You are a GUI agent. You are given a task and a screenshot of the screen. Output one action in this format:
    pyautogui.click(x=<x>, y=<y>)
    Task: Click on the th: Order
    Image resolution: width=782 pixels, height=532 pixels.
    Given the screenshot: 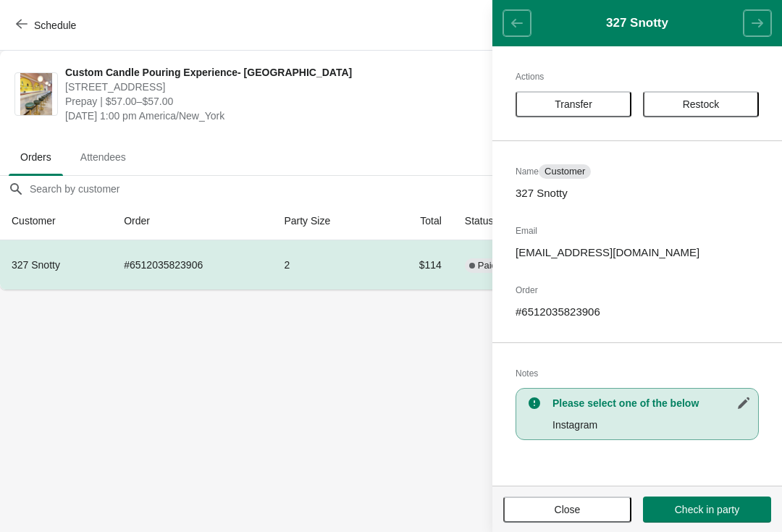 What is the action you would take?
    pyautogui.click(x=192, y=221)
    